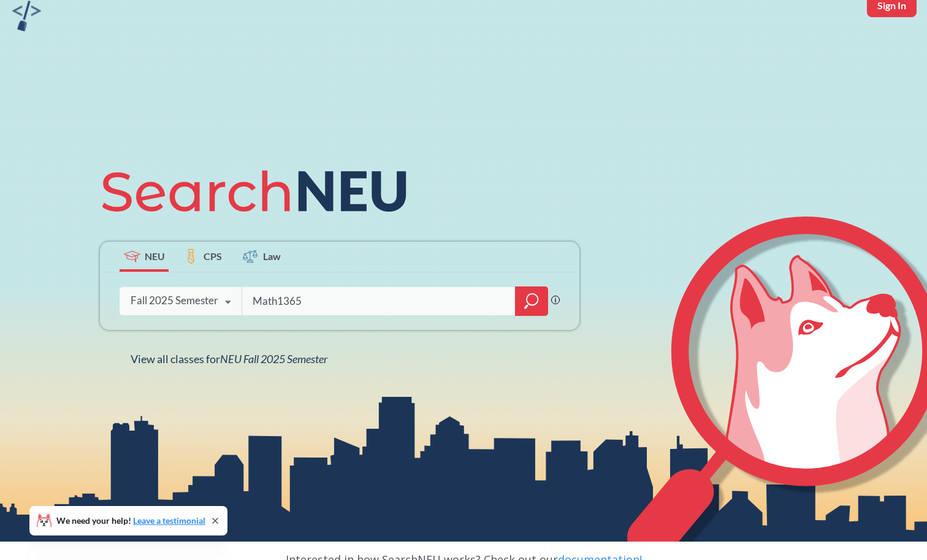  I want to click on span: Law, so click(271, 256).